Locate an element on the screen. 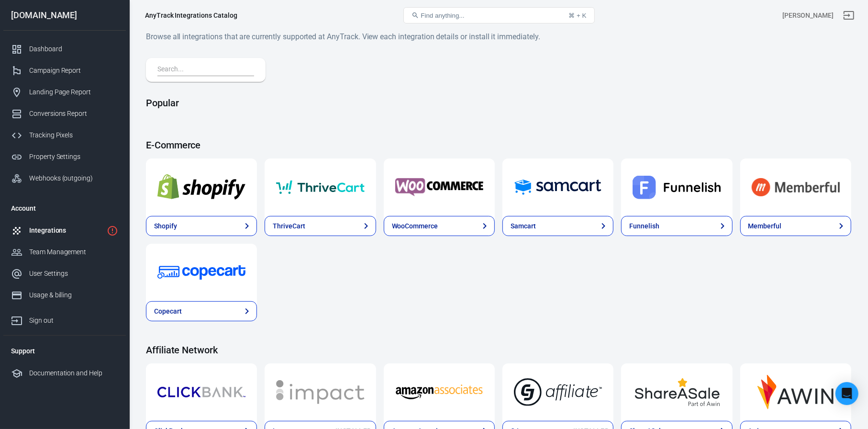 This screenshot has height=429, width=868. a: Webhooks (outgoing) is located at coordinates (65, 178).